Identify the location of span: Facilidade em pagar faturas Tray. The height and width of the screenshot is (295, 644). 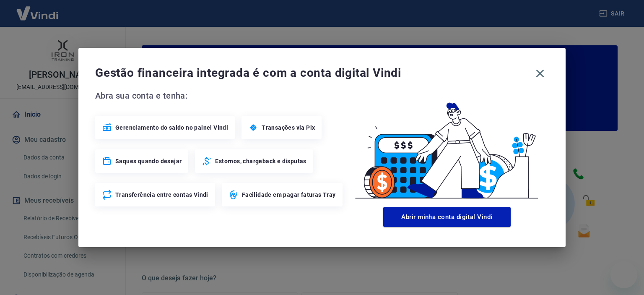
(289, 194).